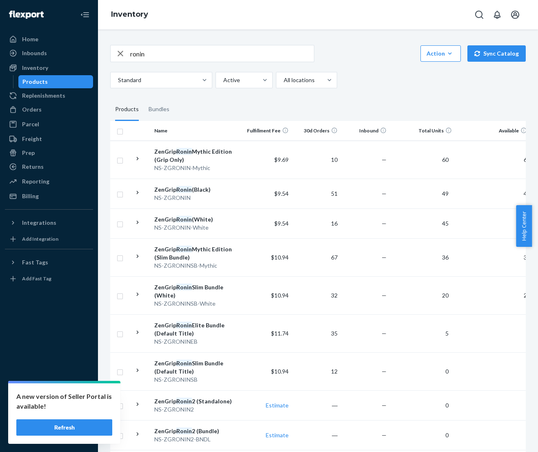  I want to click on input: Active, so click(223, 80).